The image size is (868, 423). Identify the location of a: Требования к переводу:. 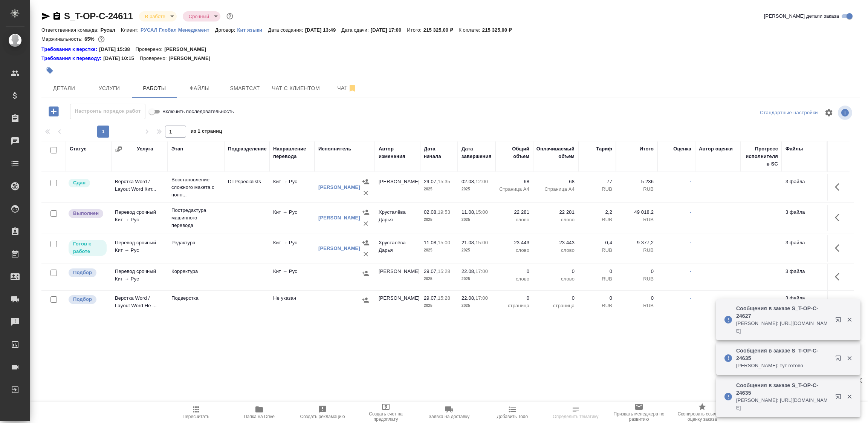
(72, 59).